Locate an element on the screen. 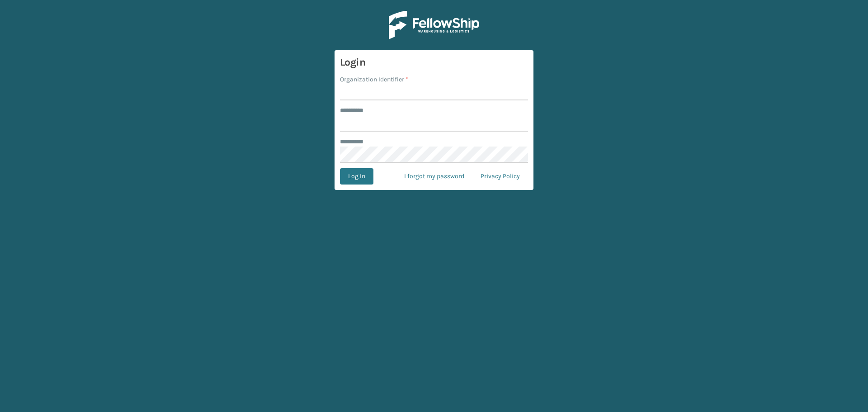  a: I forgot my password is located at coordinates (434, 176).